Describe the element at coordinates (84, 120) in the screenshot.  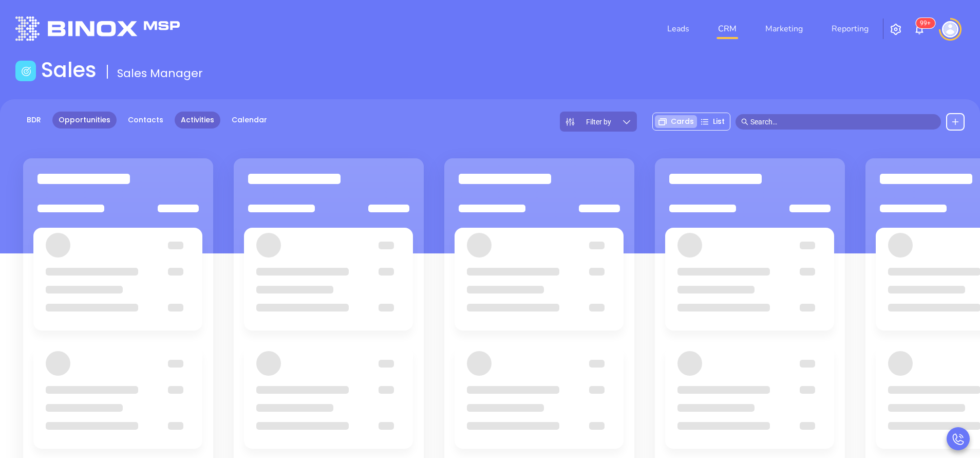
I see `a: Opportunities` at that location.